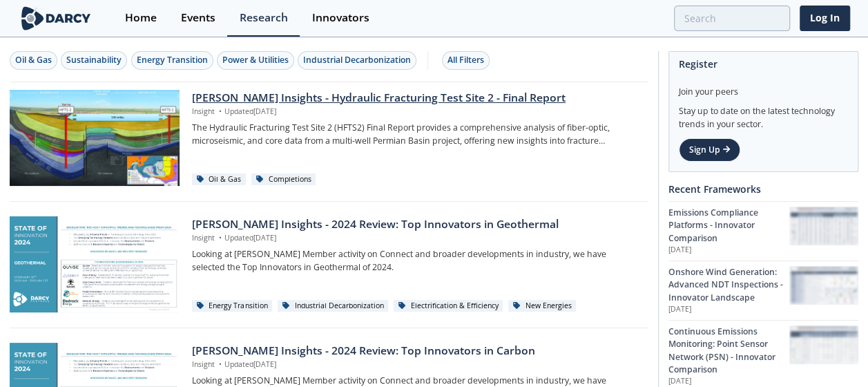  Describe the element at coordinates (33, 60) in the screenshot. I see `button: Oil & Gas` at that location.